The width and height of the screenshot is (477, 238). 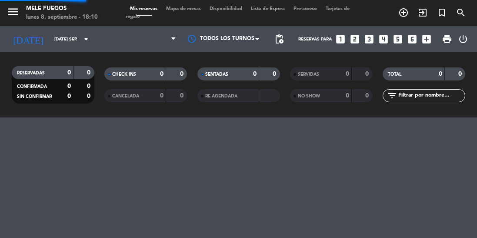 I want to click on i: search, so click(x=461, y=13).